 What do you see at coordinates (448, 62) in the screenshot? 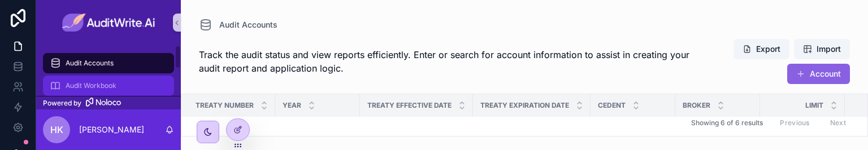
I see `span: Track the audit status and view reports efficiently. Enter or search for account information to a...` at bounding box center [448, 62].